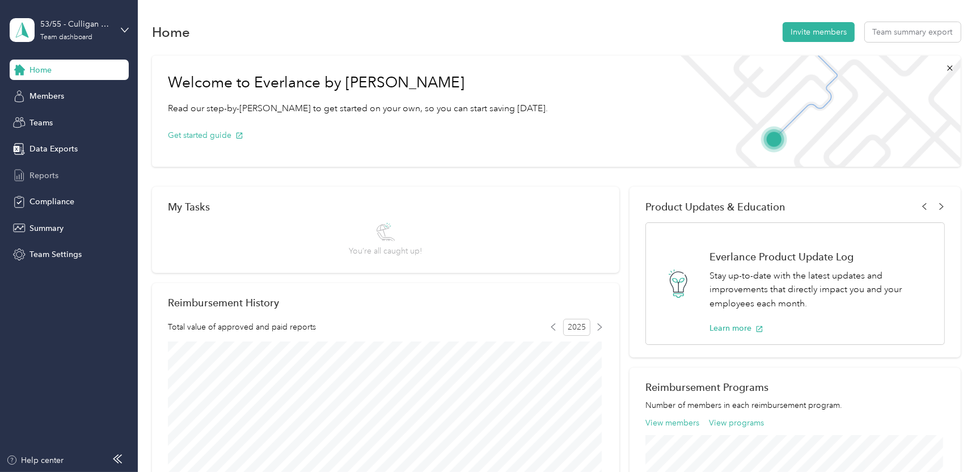 The image size is (980, 472). What do you see at coordinates (795, 387) in the screenshot?
I see `h2: Reimbursement Programs` at bounding box center [795, 387].